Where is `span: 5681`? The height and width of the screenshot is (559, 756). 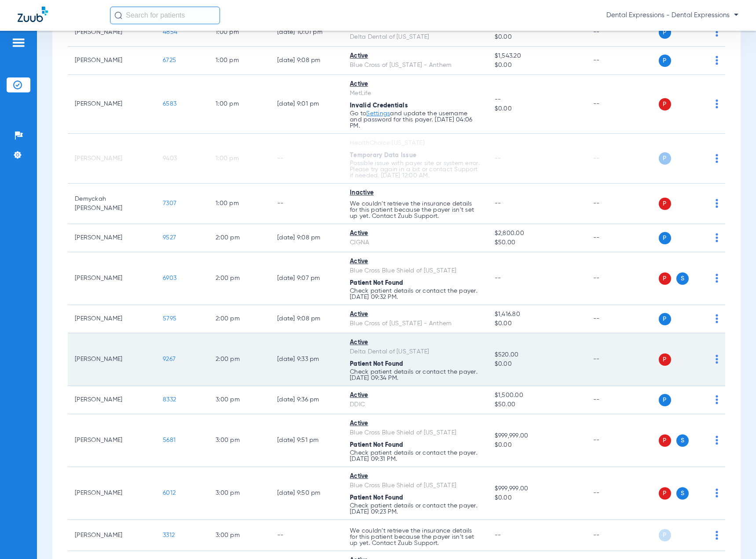
span: 5681 is located at coordinates (169, 440).